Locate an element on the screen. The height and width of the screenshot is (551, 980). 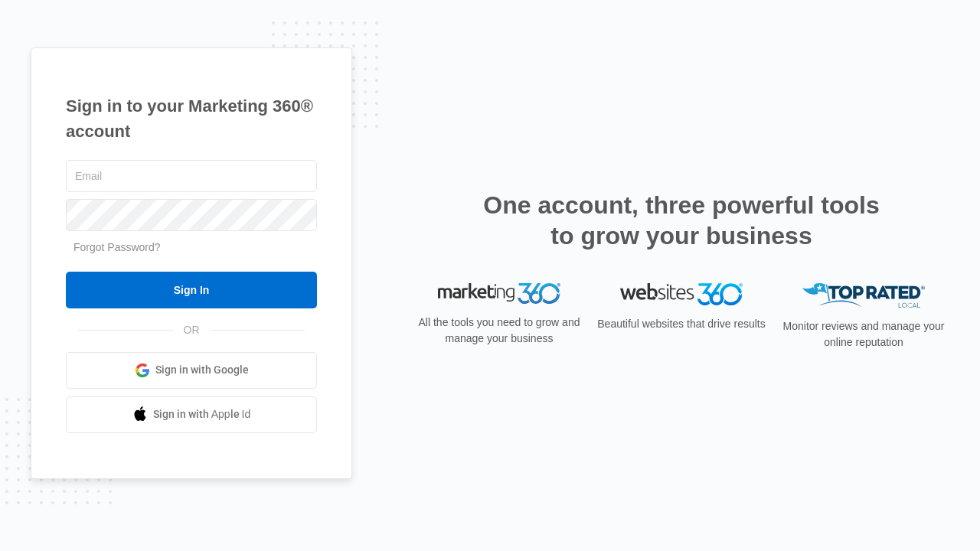
a: Sign in with Apple Id is located at coordinates (191, 415).